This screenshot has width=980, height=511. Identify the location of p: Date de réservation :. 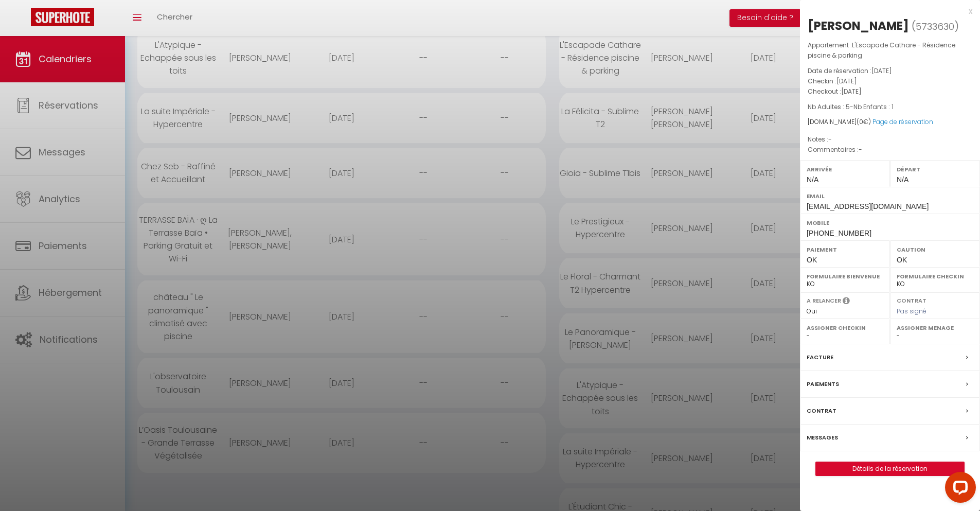
(890, 71).